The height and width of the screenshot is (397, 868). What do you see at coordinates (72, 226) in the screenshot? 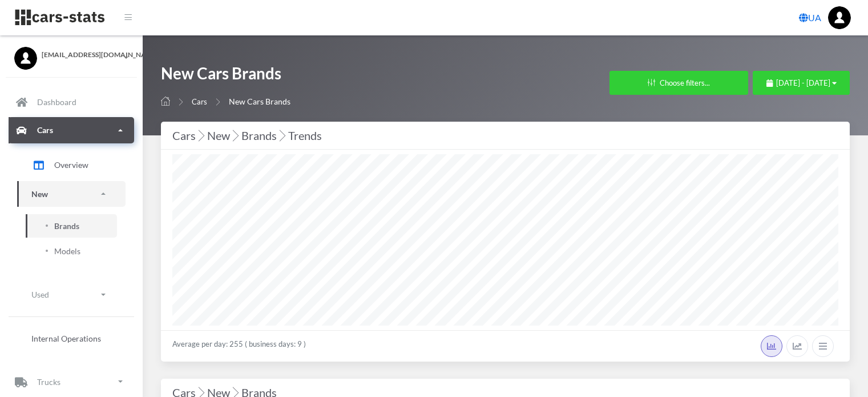
I see `a: Brands` at bounding box center [72, 226].